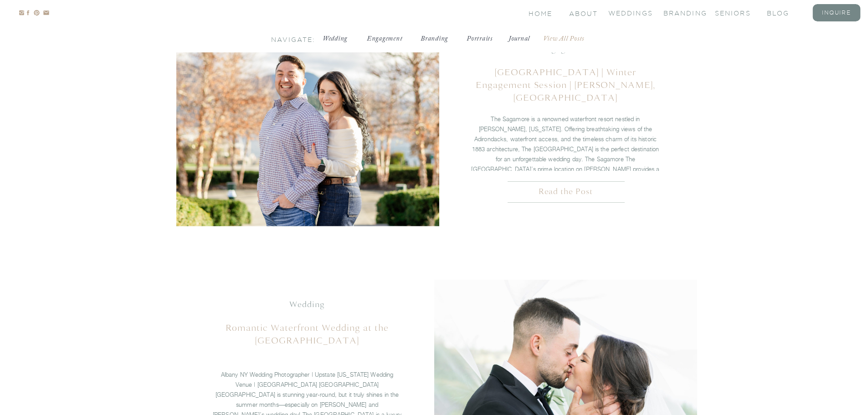 This screenshot has width=868, height=415. Describe the element at coordinates (541, 13) in the screenshot. I see `a: Home` at that location.